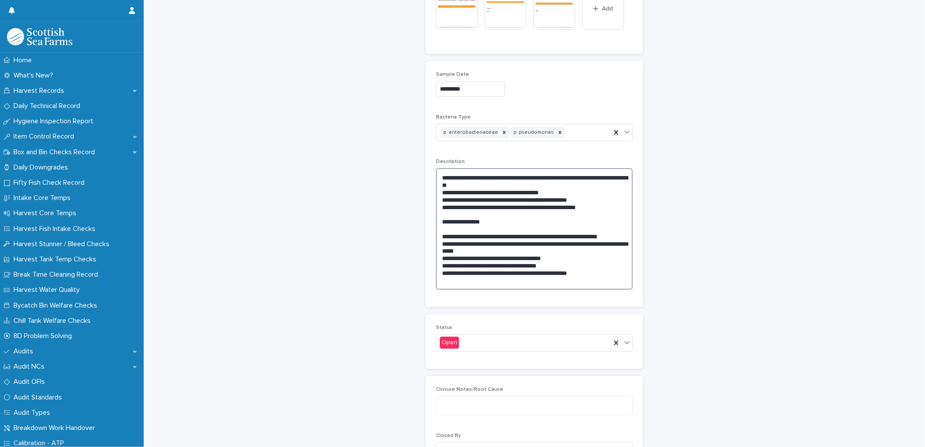 This screenshot has height=447, width=925. Describe the element at coordinates (34, 412) in the screenshot. I see `p: Audit Types` at that location.